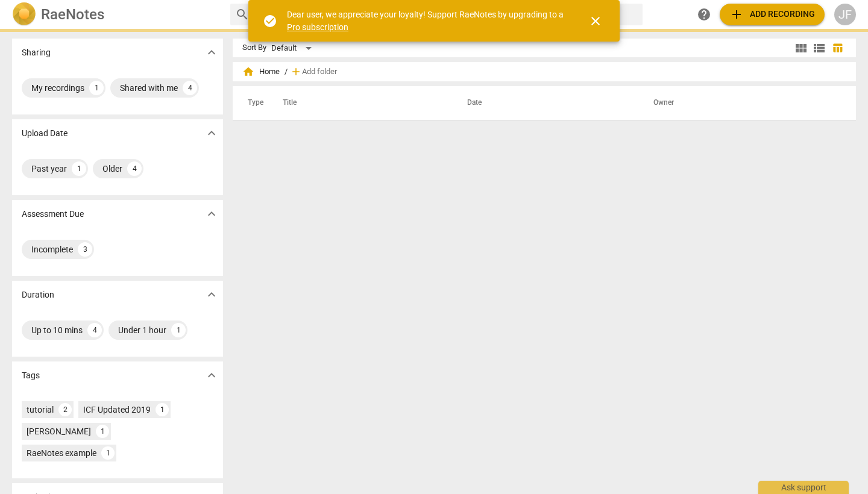  What do you see at coordinates (52, 250) in the screenshot?
I see `div: Incomplete` at bounding box center [52, 250].